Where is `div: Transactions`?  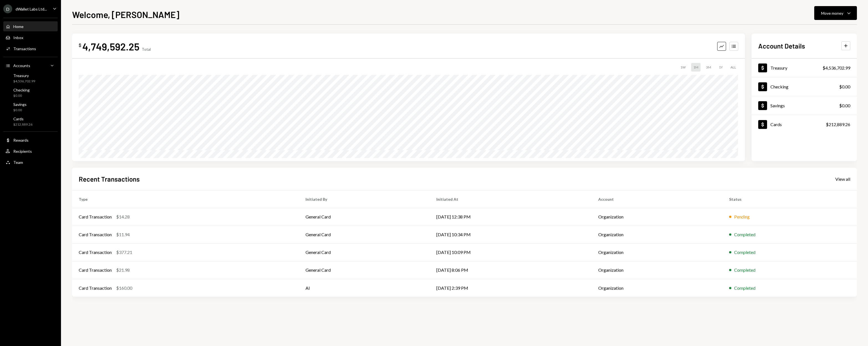
div: Transactions is located at coordinates (24, 48).